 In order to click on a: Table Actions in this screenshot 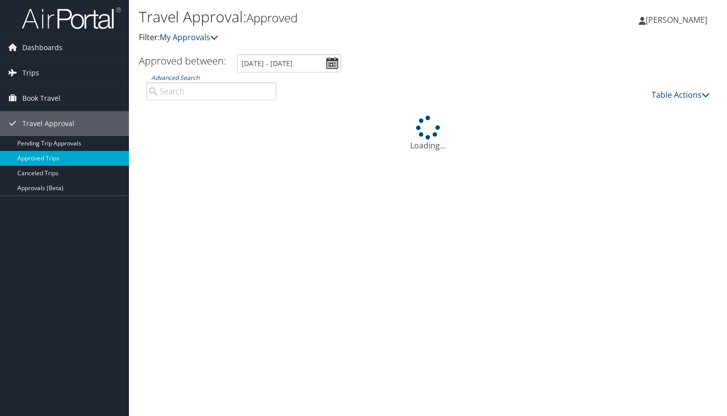, I will do `click(680, 95)`.